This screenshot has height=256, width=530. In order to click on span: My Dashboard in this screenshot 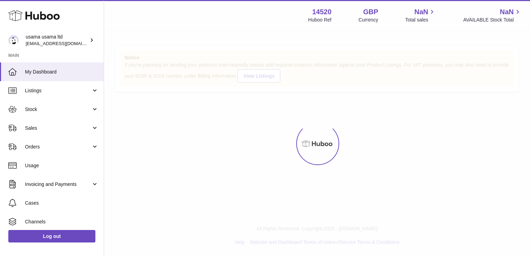, I will do `click(62, 72)`.